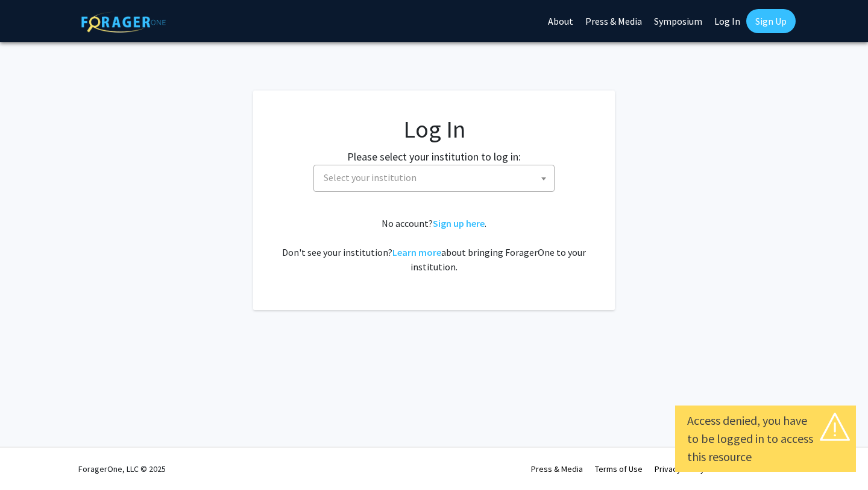 Image resolution: width=868 pixels, height=490 pixels. What do you see at coordinates (434, 156) in the screenshot?
I see `label: Please select your institution to log in:` at bounding box center [434, 156].